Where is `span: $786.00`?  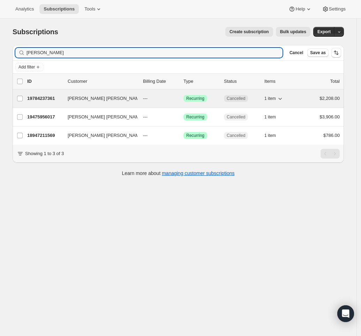
span: $786.00 is located at coordinates (331, 135).